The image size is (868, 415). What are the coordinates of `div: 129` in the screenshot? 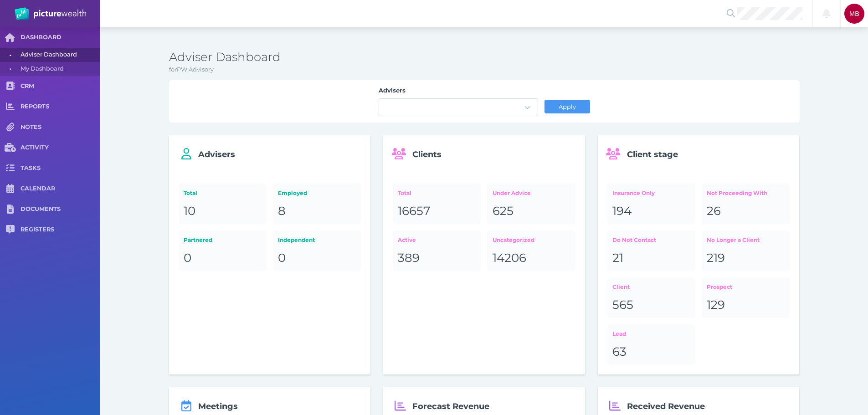 It's located at (746, 306).